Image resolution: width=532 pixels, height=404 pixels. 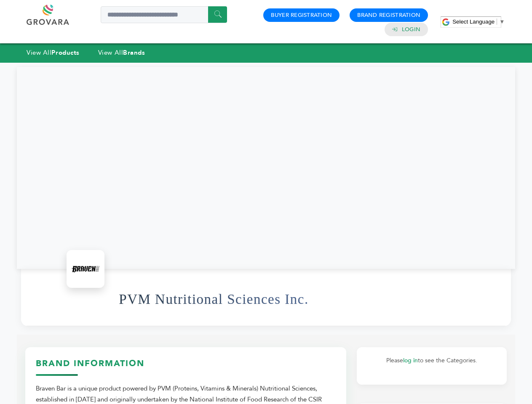 I want to click on a: View AllBrands, so click(x=122, y=52).